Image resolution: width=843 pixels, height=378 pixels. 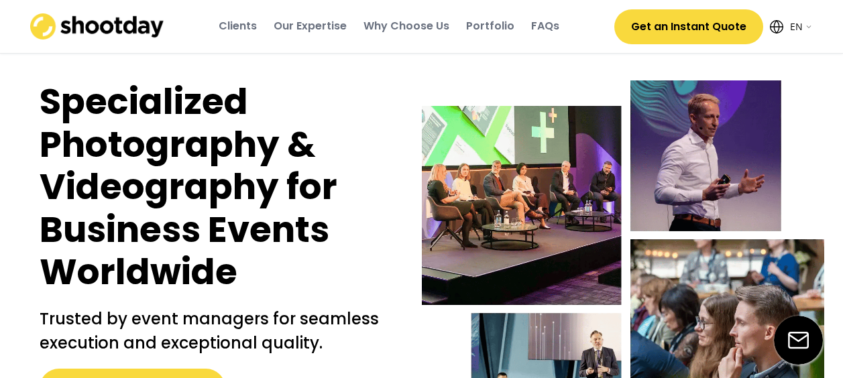 What do you see at coordinates (238, 26) in the screenshot?
I see `div: Clients` at bounding box center [238, 26].